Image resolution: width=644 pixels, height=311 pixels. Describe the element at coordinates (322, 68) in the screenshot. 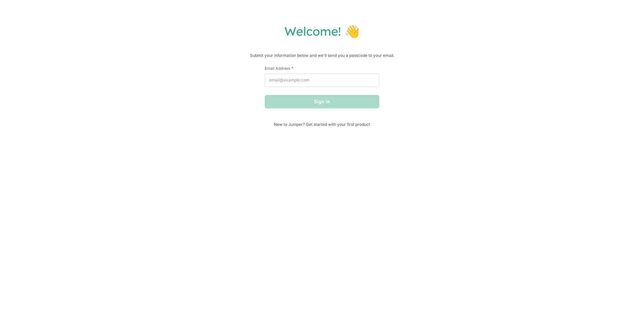

I see `label: Email Address` at that location.